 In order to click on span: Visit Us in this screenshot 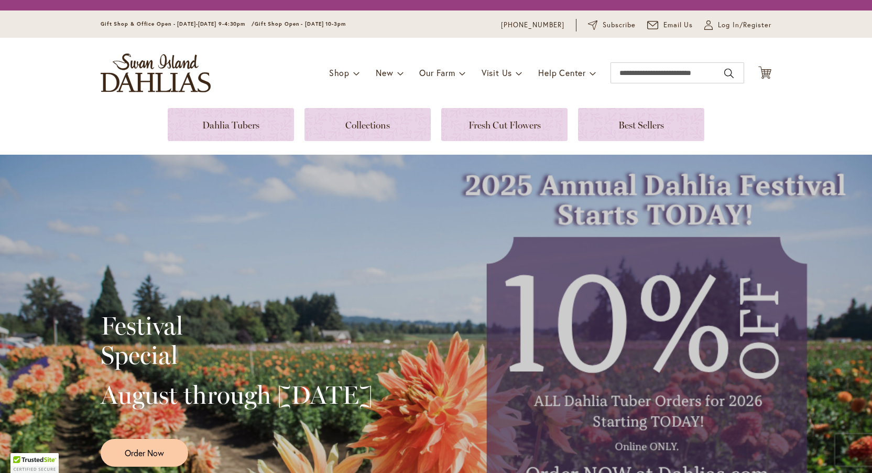, I will do `click(497, 72)`.